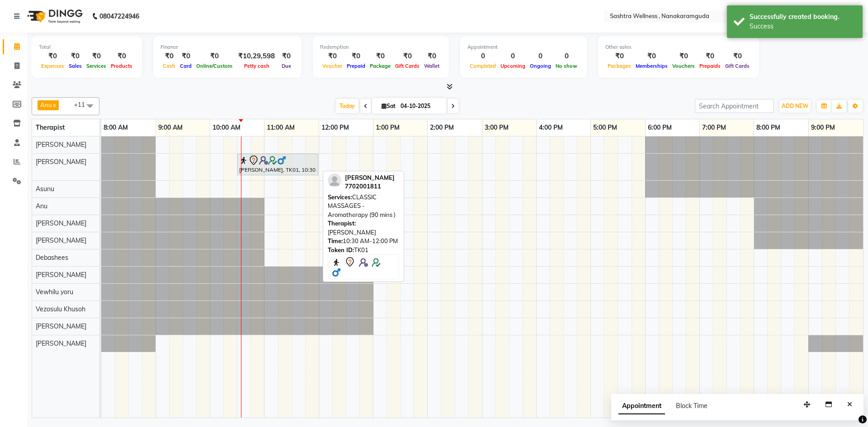 The width and height of the screenshot is (868, 427). What do you see at coordinates (380, 66) in the screenshot?
I see `span: Package` at bounding box center [380, 66].